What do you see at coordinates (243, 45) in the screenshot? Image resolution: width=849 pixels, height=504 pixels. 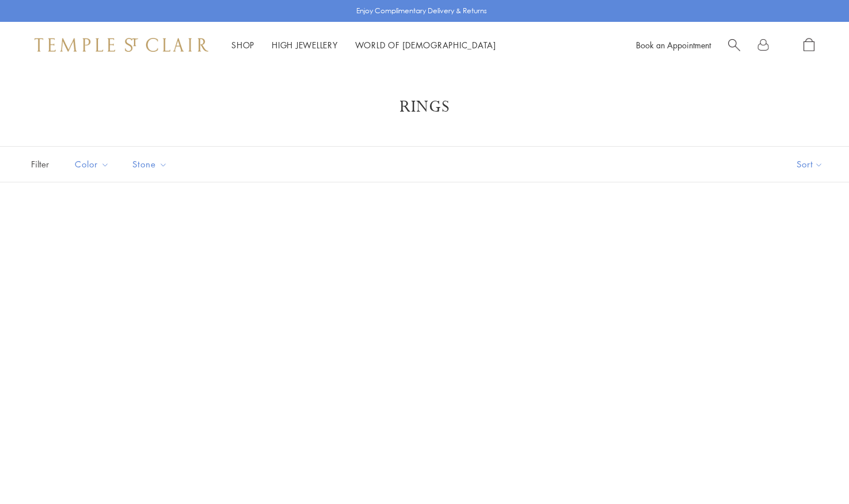 I see `a: ShopShop` at bounding box center [243, 45].